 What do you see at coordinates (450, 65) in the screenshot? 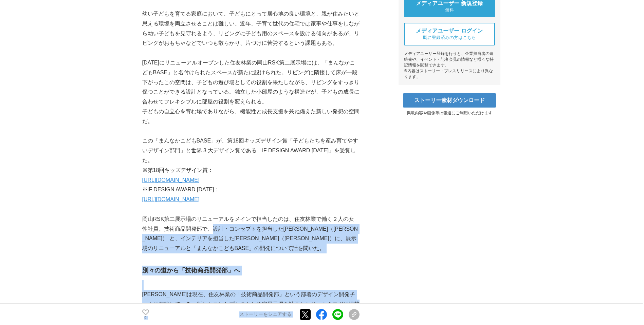
I see `div: メディアユーザー登録を行うと、企業担当者の連絡先や、イベント・記者会見の情報など様々な特記情報を閲覧できます。 ※内容はストーリー・プレスリリースにより異なります。` at bounding box center [450, 65].